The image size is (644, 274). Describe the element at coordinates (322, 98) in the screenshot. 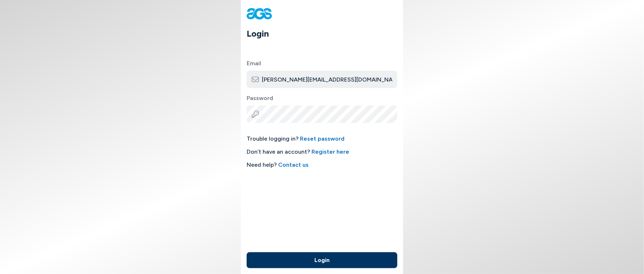

I see `label: Password` at that location.